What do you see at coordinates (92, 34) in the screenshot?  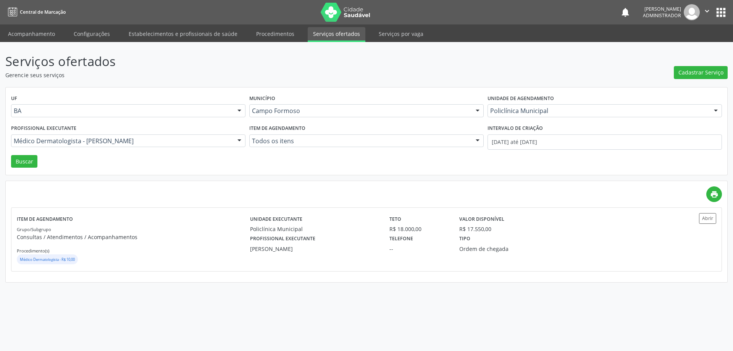 I see `a: Configurações` at bounding box center [92, 34].